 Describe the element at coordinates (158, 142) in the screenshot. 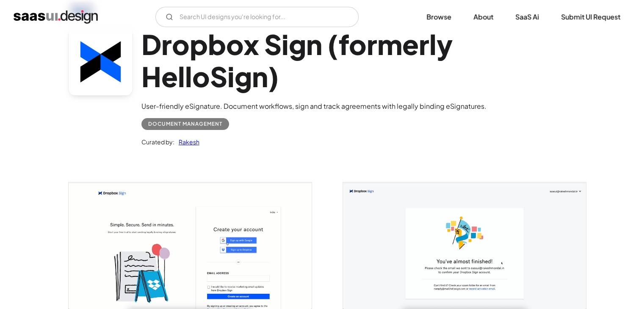

I see `div: Curated by:` at that location.